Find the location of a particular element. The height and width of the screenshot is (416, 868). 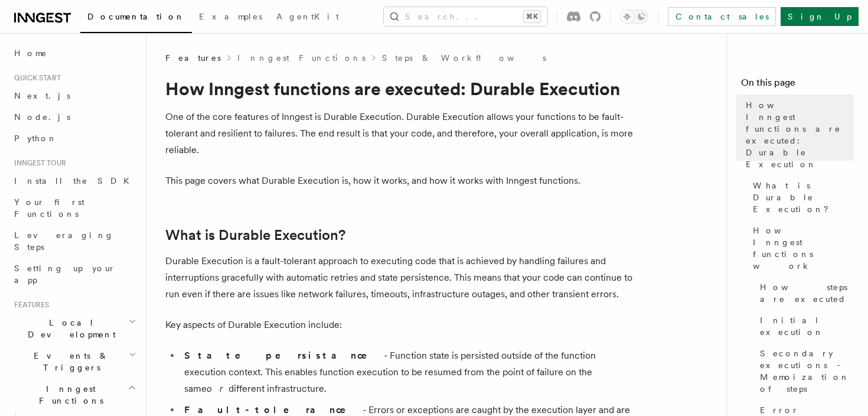

span: Inngest Functions is located at coordinates (68, 395).